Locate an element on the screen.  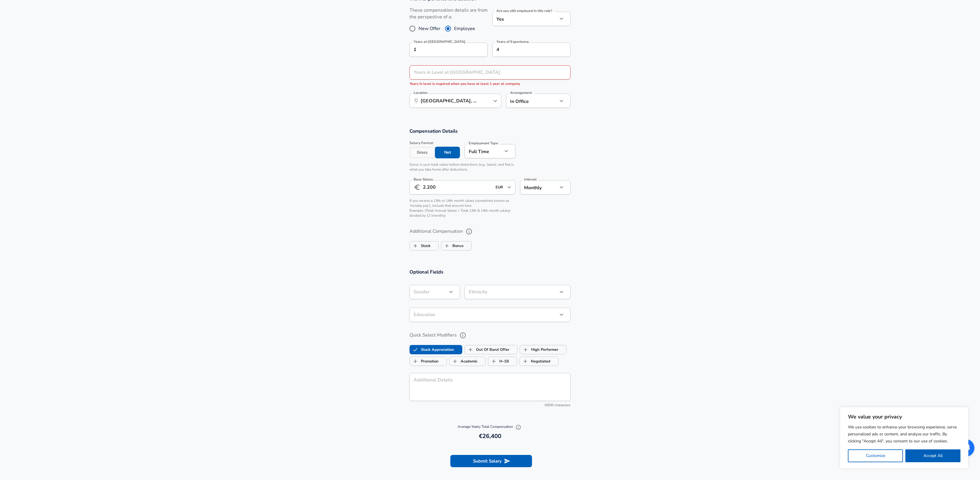
span: Employee is located at coordinates (465, 29).